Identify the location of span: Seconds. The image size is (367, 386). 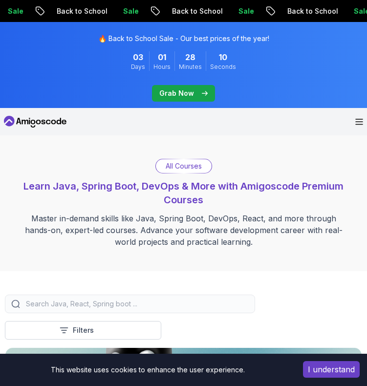
(223, 67).